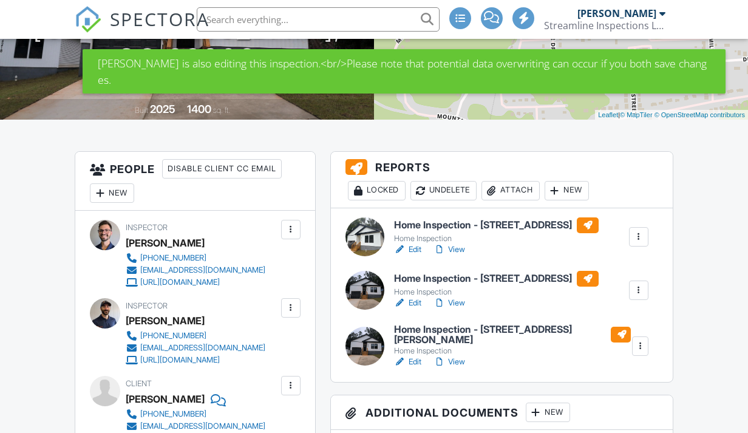 This screenshot has height=433, width=748. What do you see at coordinates (160, 19) in the screenshot?
I see `span: SPECTORA` at bounding box center [160, 19].